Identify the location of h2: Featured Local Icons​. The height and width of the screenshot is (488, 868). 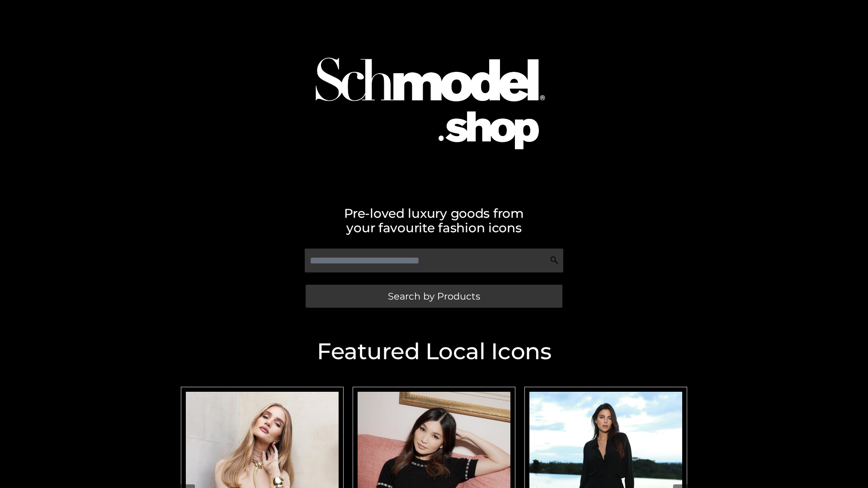
(434, 352).